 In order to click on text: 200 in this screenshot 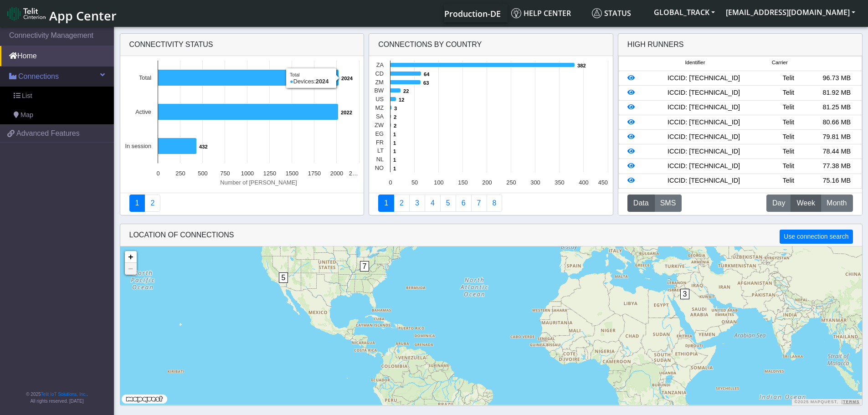, I will do `click(487, 182)`.